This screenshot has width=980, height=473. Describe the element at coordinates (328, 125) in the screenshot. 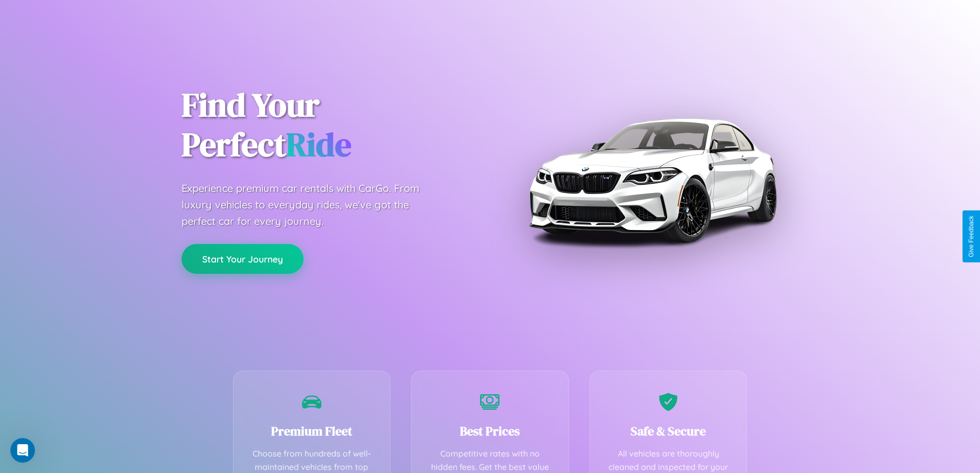

I see `h1: Find Your Perfect` at that location.